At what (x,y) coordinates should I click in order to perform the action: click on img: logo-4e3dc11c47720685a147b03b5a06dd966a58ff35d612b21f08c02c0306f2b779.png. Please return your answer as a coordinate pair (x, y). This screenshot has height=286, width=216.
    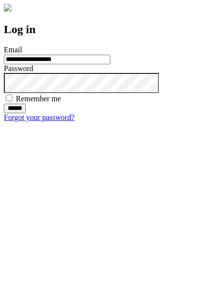
    Looking at the image, I should click on (8, 8).